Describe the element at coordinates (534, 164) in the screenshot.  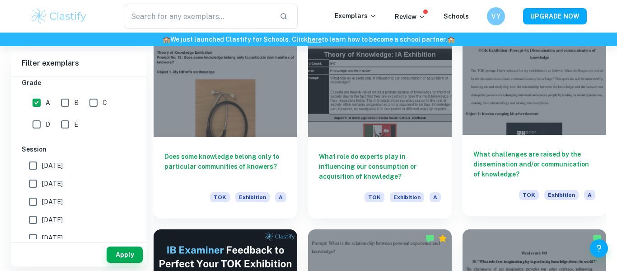
I see `h6: What challenges are raised by the dissemination and/or communication of knowledge?` at that location.